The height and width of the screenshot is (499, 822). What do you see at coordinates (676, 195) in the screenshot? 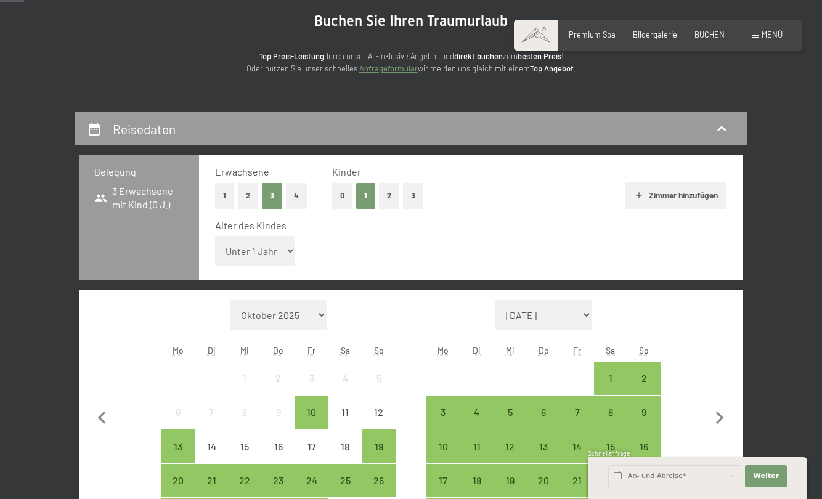
I see `button: Zimmer hinzufügen` at bounding box center [676, 195].